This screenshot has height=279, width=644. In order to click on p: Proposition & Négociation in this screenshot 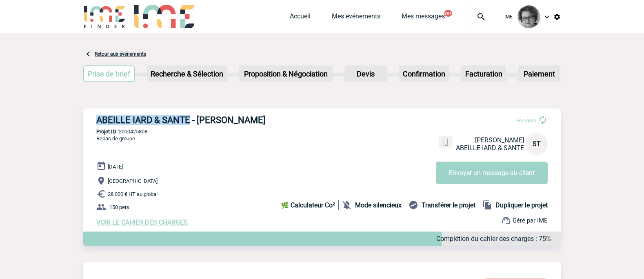, I will do `click(286, 74)`.